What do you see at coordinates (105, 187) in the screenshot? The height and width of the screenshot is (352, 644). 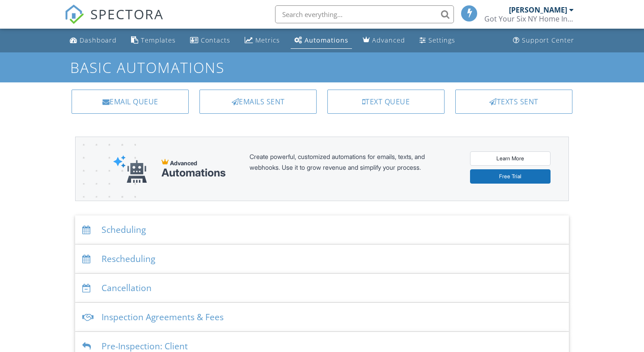 I see `img: advanced-banner-bg-f6ff0eecfa0ee76150a1dea9fec4b49f333892f74bc19f1b897a312d7a1b2ff3.png` at bounding box center [105, 187].